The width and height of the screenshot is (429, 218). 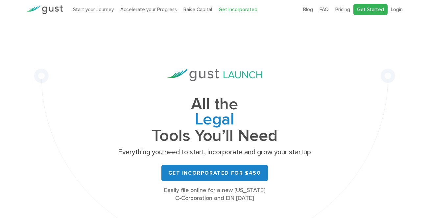 I want to click on a: Get Incorporated, so click(x=238, y=10).